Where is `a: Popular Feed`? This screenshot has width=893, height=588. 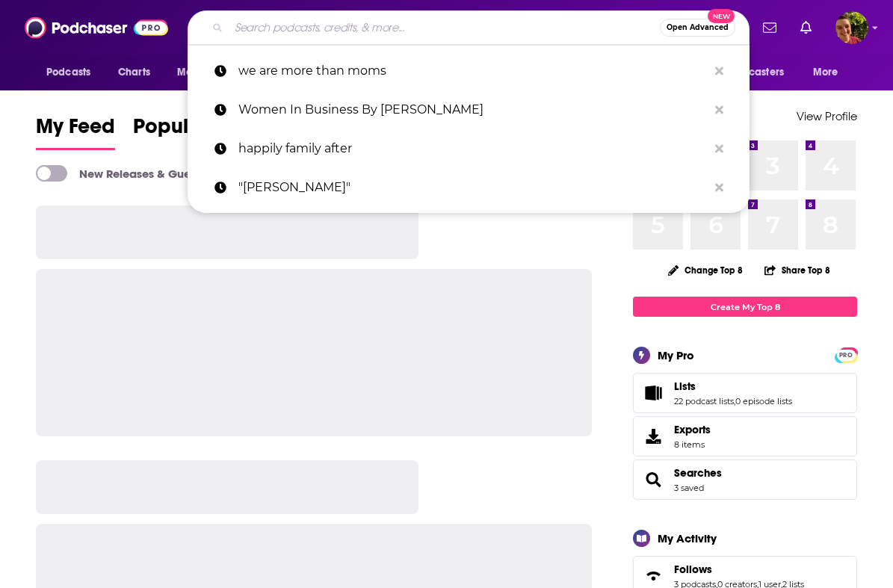
a: Popular Feed is located at coordinates (197, 132).